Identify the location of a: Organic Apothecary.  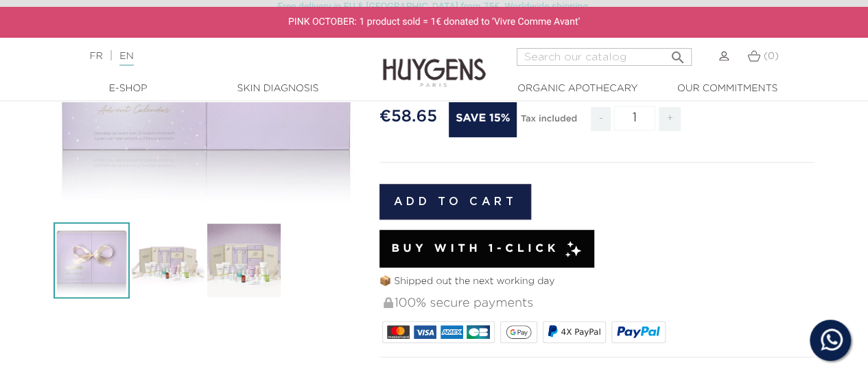
(577, 88).